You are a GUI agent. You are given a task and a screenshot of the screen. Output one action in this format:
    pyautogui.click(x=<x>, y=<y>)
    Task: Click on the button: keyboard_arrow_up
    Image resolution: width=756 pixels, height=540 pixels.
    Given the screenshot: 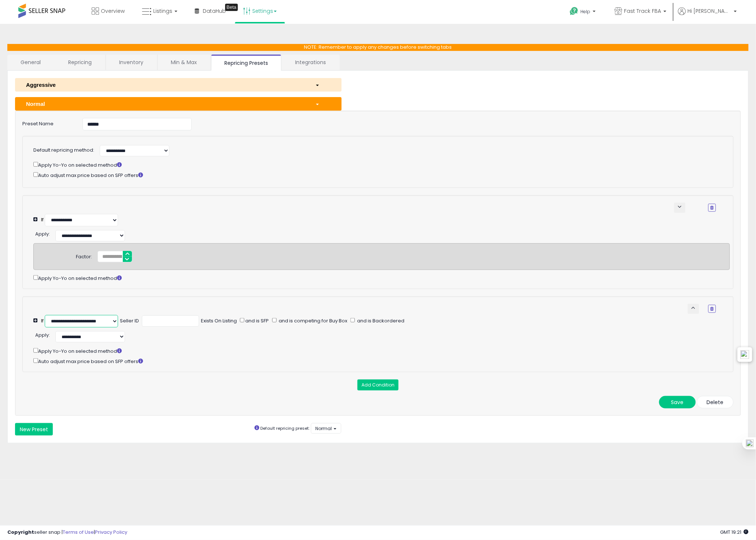 What is the action you would take?
    pyautogui.click(x=693, y=309)
    